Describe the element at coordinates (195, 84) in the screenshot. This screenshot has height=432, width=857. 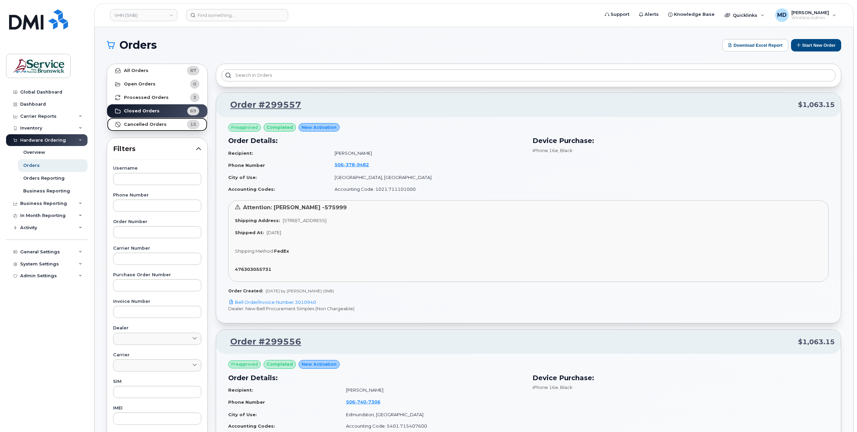
I see `span: 0` at that location.